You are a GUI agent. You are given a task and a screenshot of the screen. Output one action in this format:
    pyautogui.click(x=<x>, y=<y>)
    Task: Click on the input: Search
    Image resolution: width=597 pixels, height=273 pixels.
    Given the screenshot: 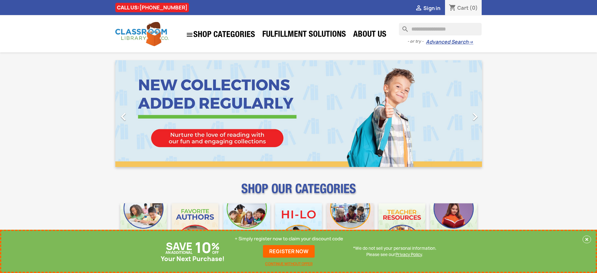 What is the action you would take?
    pyautogui.click(x=440, y=29)
    